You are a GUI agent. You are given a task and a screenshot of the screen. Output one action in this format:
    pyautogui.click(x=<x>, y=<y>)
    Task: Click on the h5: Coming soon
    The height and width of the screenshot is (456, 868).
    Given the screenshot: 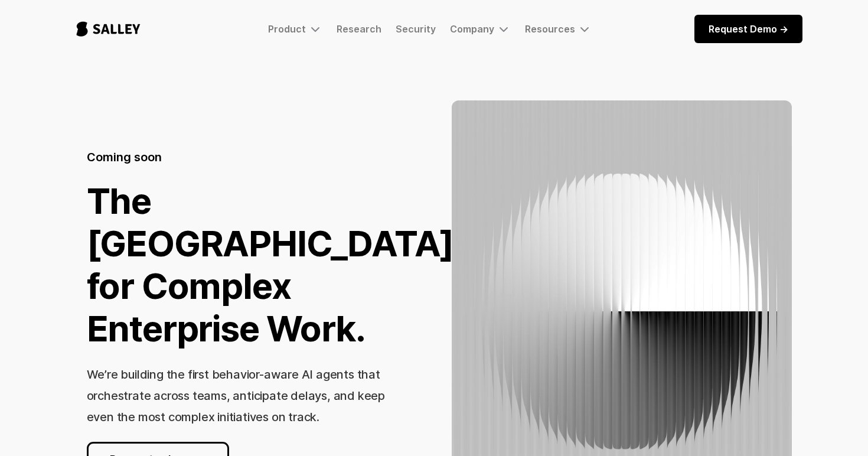 What is the action you would take?
    pyautogui.click(x=124, y=157)
    